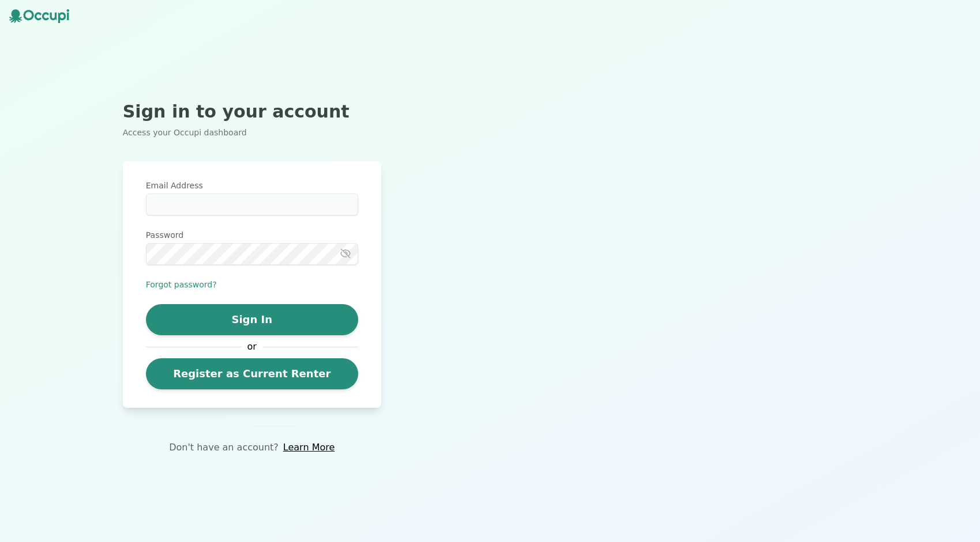 The width and height of the screenshot is (980, 542). What do you see at coordinates (252, 347) in the screenshot?
I see `span: or` at bounding box center [252, 347].